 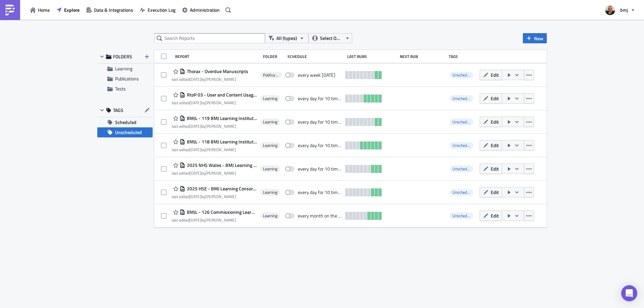 I want to click on time: 2025-09-15T12:49:19Z, so click(x=195, y=79).